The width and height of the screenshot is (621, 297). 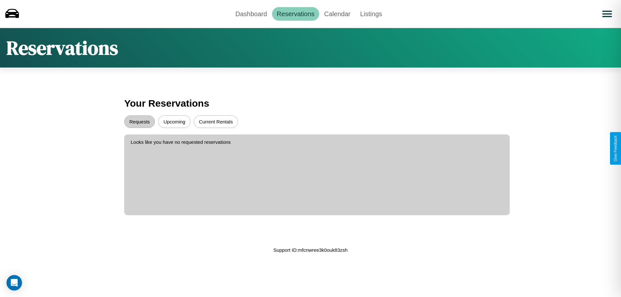 I want to click on div: Open Intercom Messenger, so click(x=14, y=283).